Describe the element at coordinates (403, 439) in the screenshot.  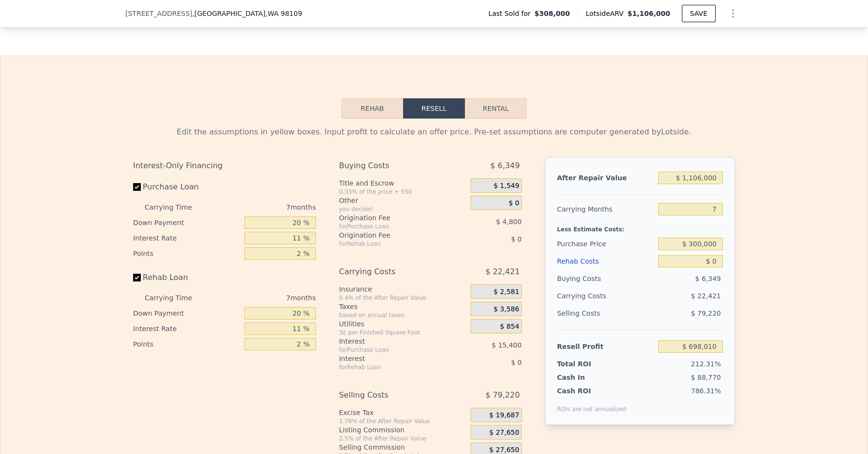
I see `div: 2.5% of the After Repair Value` at that location.